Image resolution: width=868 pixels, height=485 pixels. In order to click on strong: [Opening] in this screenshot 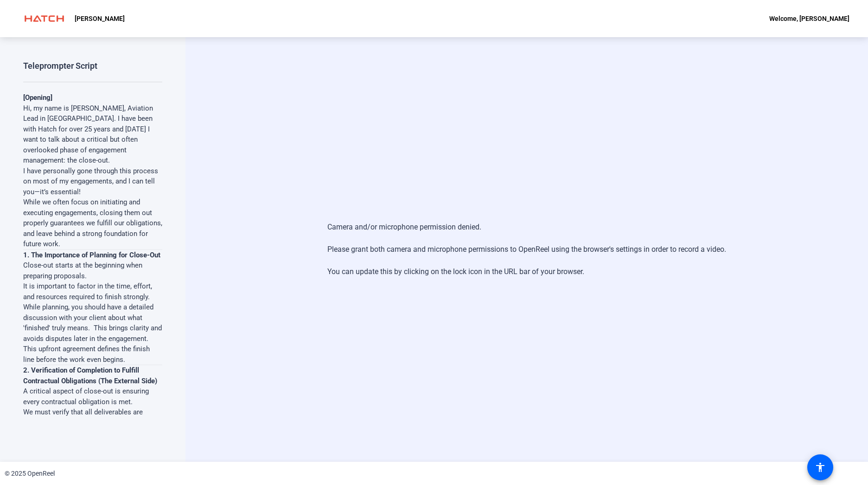, I will do `click(38, 98)`.